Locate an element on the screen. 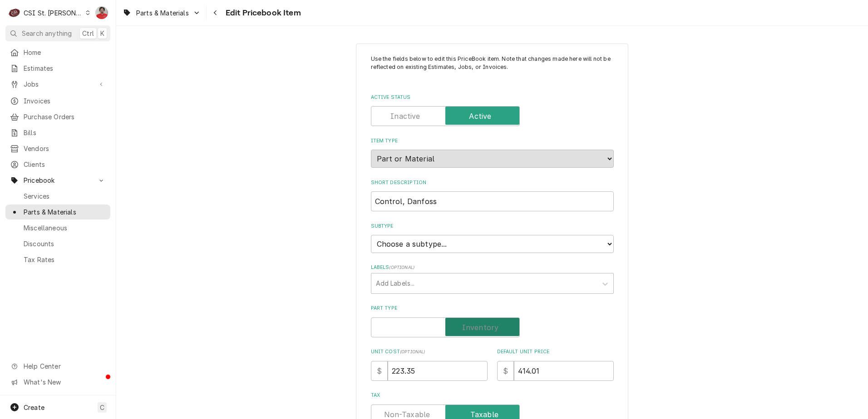 This screenshot has width=868, height=419. div: Nicholas Faubert's Avatar is located at coordinates (102, 12).